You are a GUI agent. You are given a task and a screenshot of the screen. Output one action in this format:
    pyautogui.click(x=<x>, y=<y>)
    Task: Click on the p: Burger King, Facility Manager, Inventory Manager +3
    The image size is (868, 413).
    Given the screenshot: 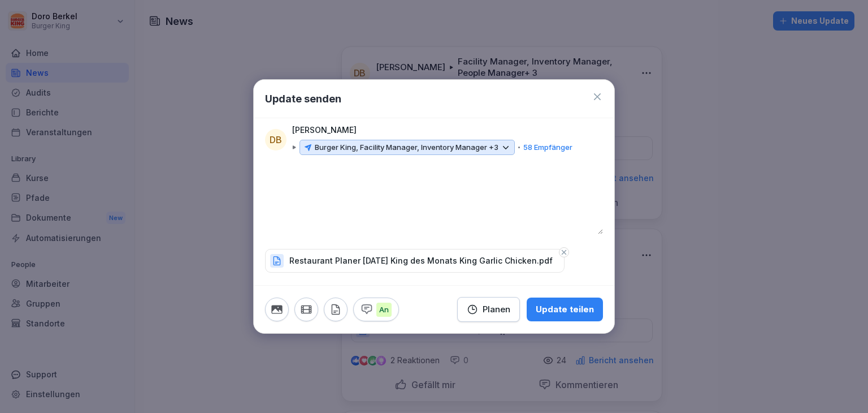 What is the action you would take?
    pyautogui.click(x=406, y=148)
    